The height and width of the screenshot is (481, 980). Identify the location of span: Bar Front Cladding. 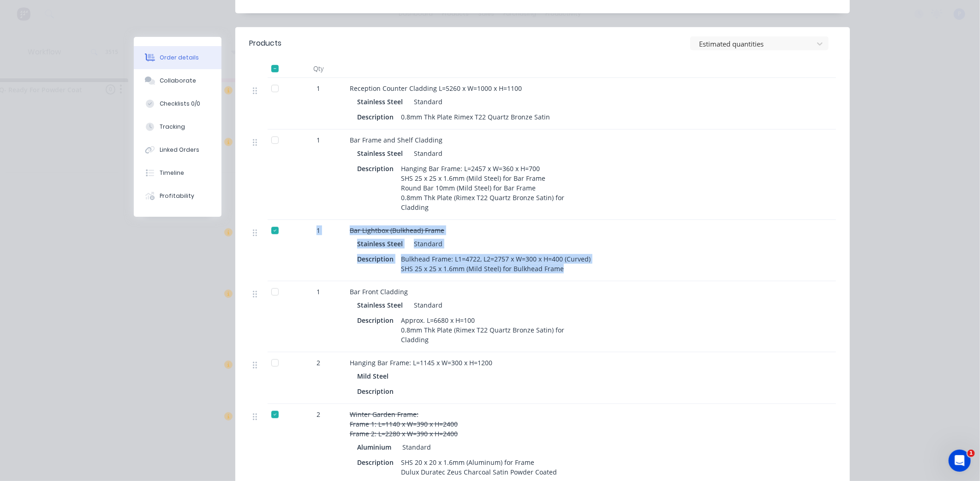
(378, 291).